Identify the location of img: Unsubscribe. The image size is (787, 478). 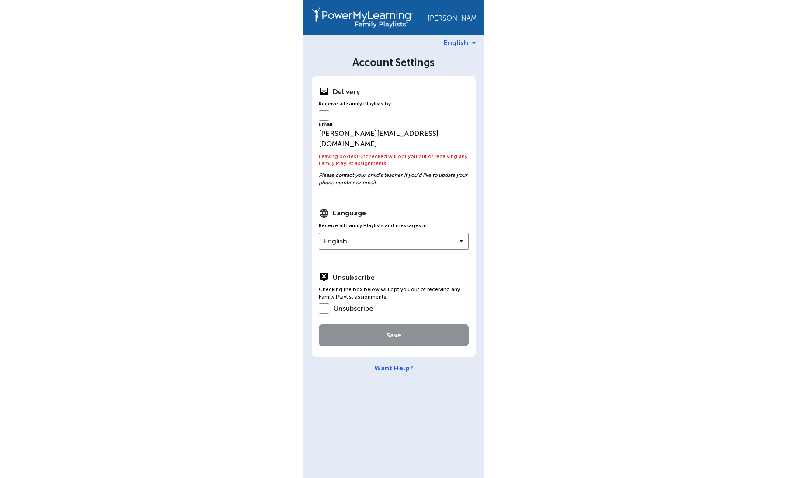
(324, 277).